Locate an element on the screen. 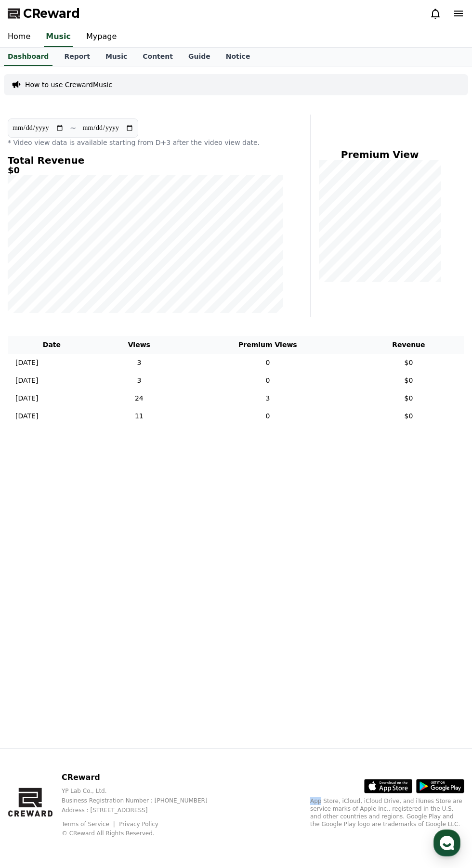 This screenshot has width=472, height=868. td: 11 is located at coordinates (139, 416).